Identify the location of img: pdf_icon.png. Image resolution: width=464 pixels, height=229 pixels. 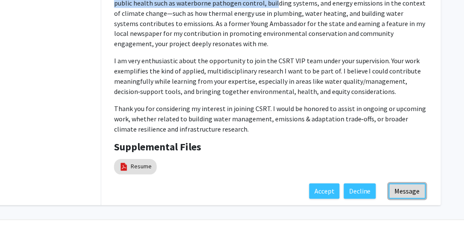
(124, 167).